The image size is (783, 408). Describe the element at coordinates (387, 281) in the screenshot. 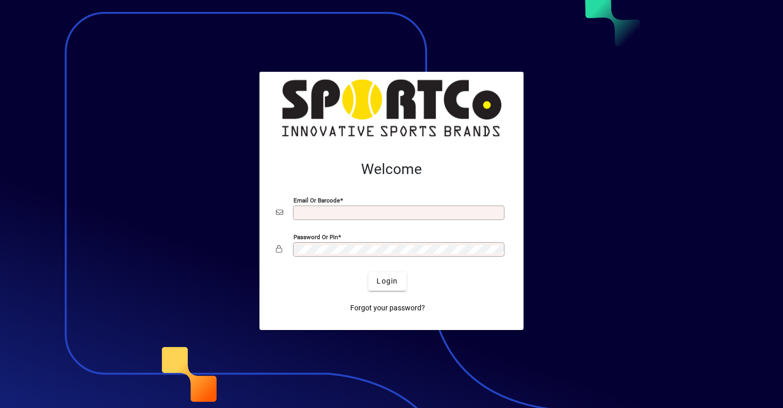

I see `button: Login` at that location.